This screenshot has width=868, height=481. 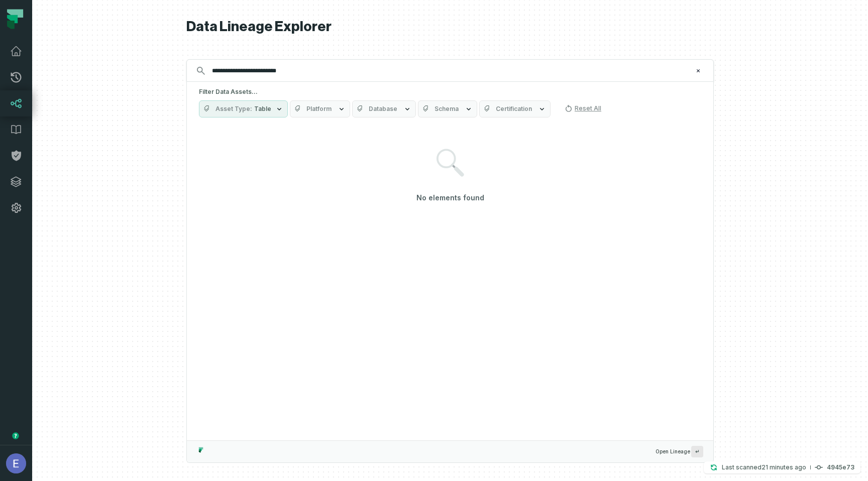 I want to click on h4: 4945e73, so click(x=841, y=468).